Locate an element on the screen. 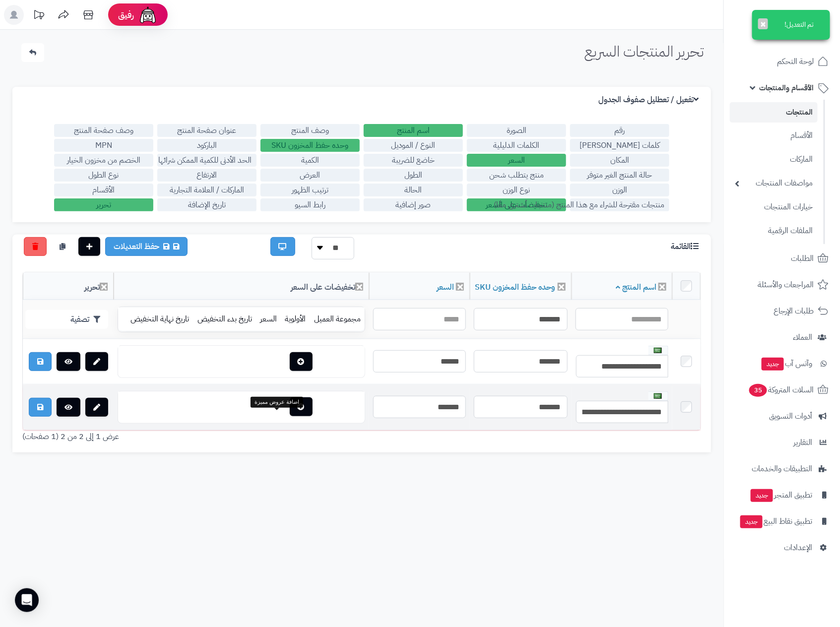 This screenshot has width=840, height=627. label: الكمية is located at coordinates (310, 160).